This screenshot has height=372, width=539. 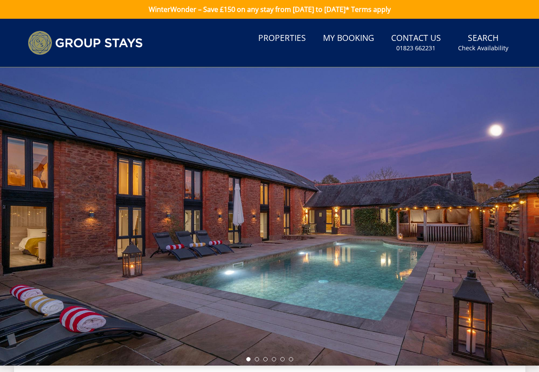 I want to click on a: My Booking, so click(x=349, y=38).